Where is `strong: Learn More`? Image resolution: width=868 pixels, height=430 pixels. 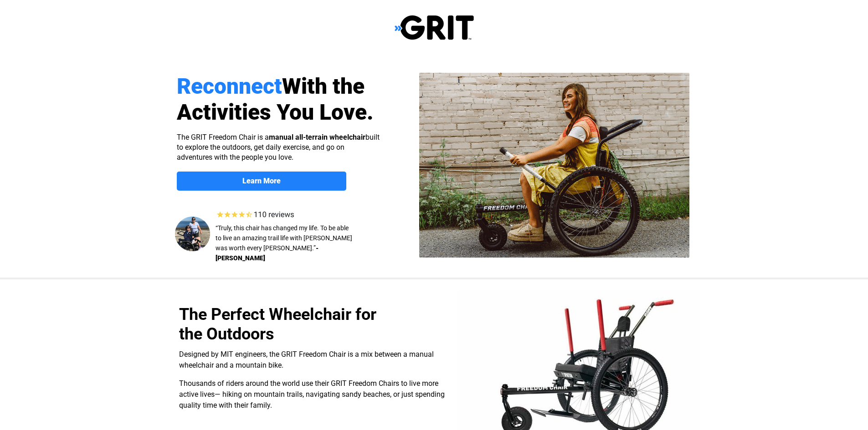 strong: Learn More is located at coordinates (262, 181).